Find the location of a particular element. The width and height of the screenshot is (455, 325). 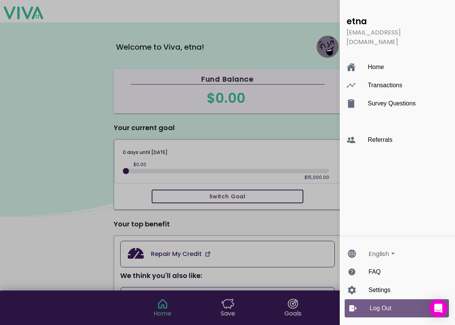

ion-label: Referrals is located at coordinates (405, 140).